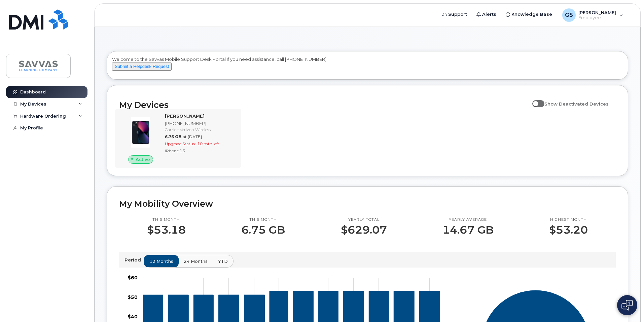 The image size is (644, 322). I want to click on span: 24 months, so click(195, 261).